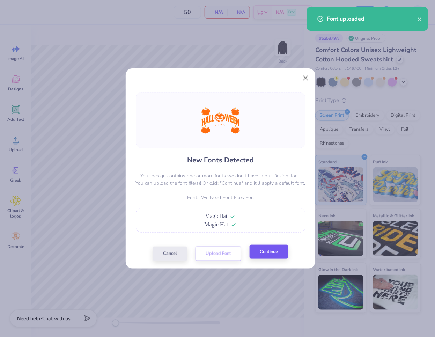  What do you see at coordinates (216, 224) in the screenshot?
I see `span: Magic Hat` at bounding box center [216, 224].